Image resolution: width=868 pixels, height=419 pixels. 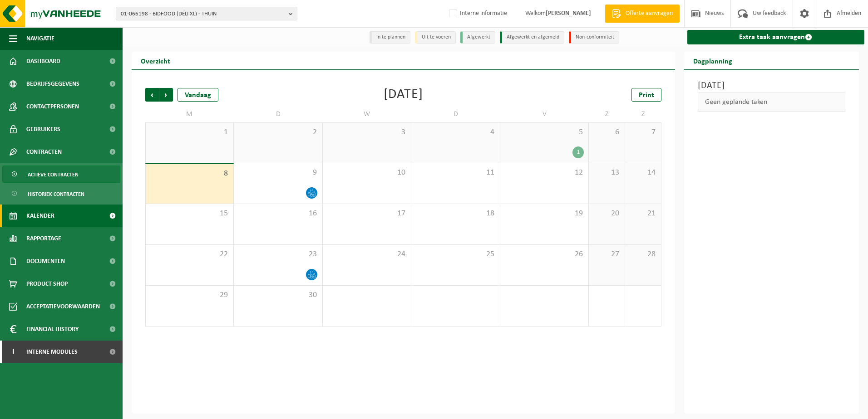 I want to click on span: 2, so click(x=278, y=133).